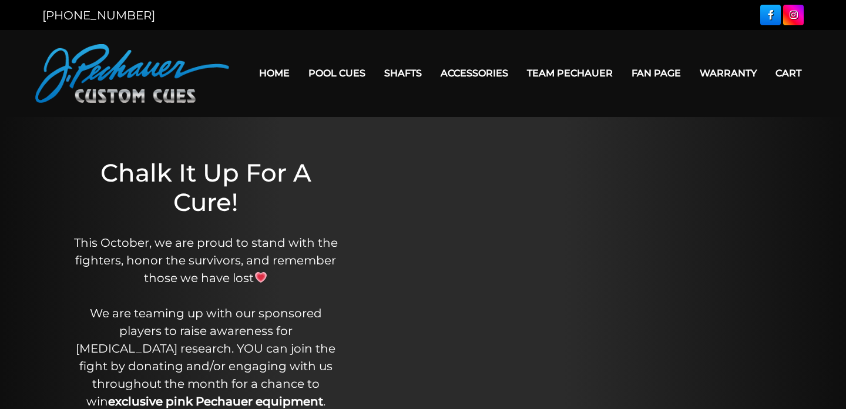 Image resolution: width=846 pixels, height=409 pixels. What do you see at coordinates (474, 73) in the screenshot?
I see `a: Accessories` at bounding box center [474, 73].